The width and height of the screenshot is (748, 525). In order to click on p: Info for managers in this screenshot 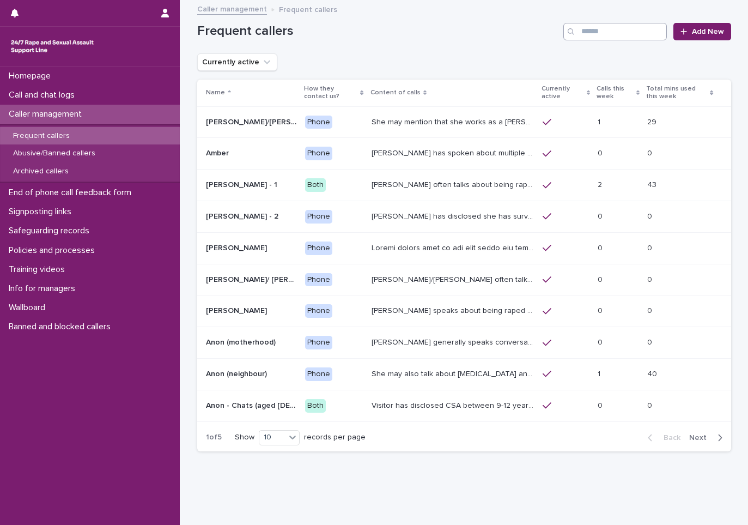, I will do `click(44, 288)`.